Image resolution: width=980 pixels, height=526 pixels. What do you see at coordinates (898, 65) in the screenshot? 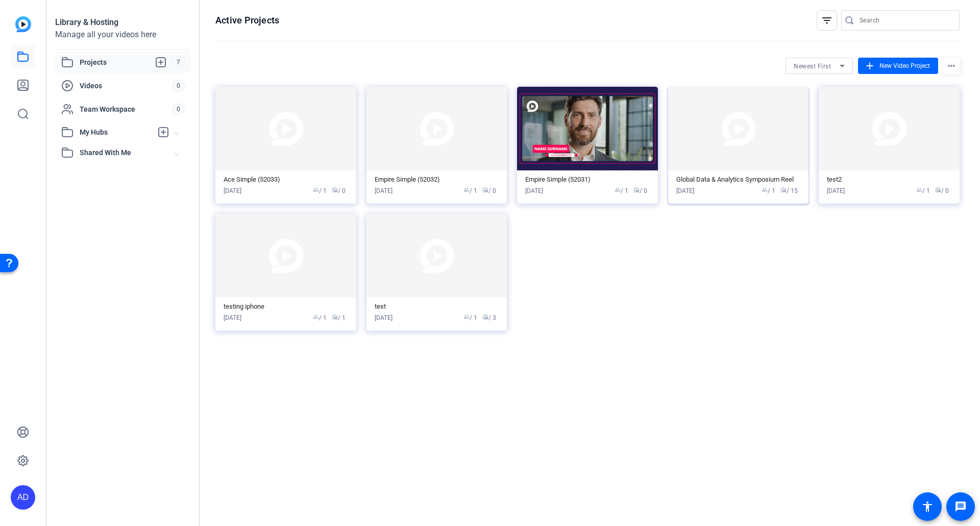
I see `button: New Video Project` at bounding box center [898, 65].